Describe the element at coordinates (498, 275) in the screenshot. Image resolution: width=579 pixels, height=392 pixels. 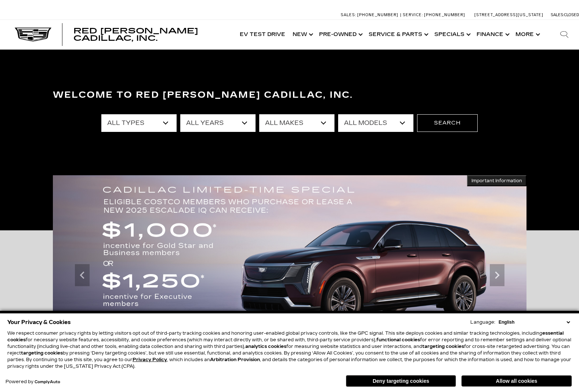
I see `div: Next` at that location.